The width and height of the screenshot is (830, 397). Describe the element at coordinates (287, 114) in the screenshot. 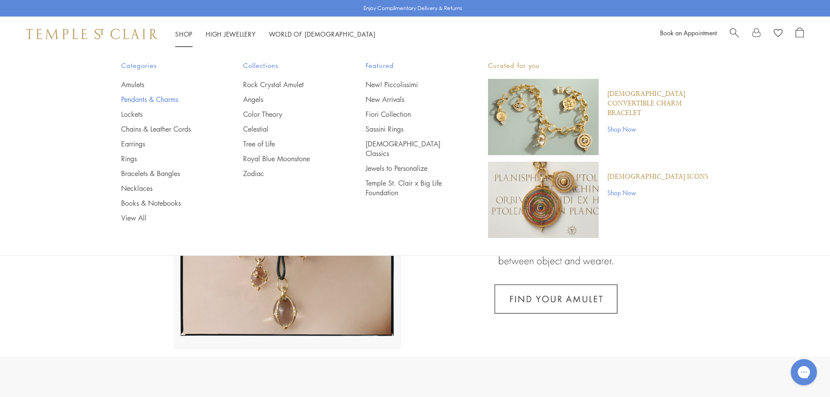

I see `a: Color Theory` at that location.